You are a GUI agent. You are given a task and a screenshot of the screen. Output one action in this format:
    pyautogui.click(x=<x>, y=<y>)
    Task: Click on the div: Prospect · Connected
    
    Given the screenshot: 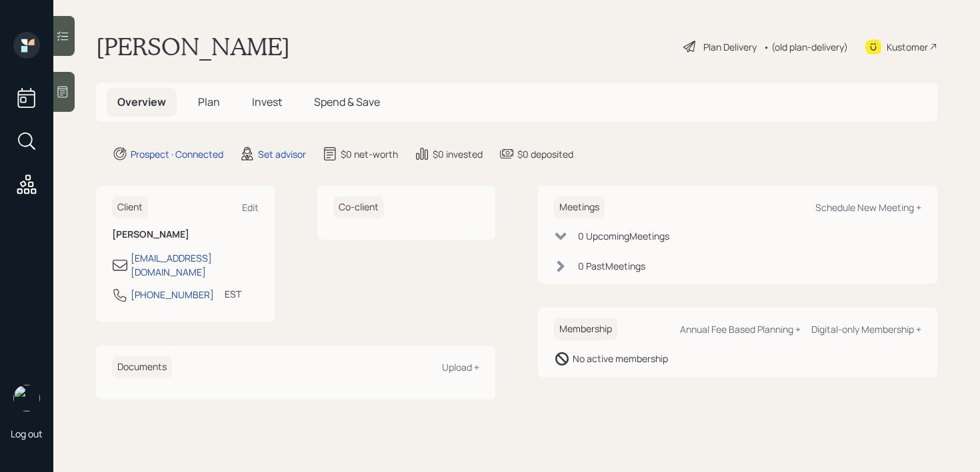 What is the action you would take?
    pyautogui.click(x=176, y=154)
    